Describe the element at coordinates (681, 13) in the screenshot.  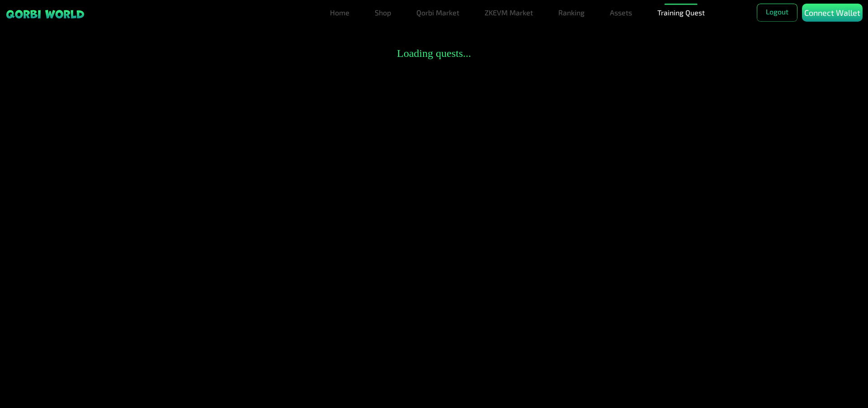
I see `a: Training Quest` at that location.